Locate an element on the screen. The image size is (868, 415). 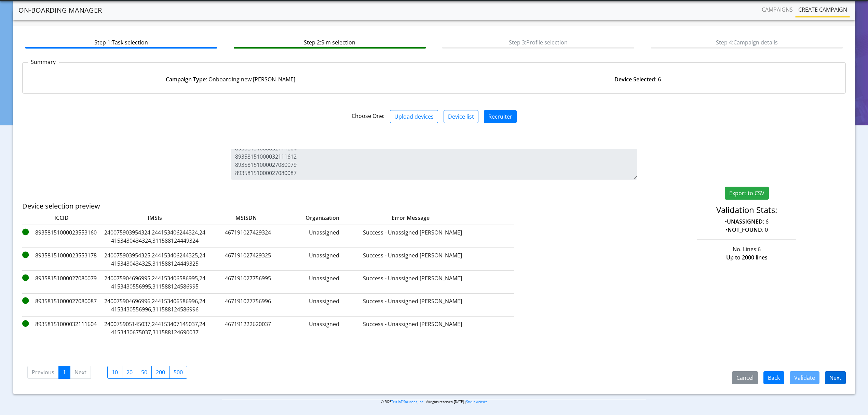
span: Choose One: is located at coordinates (368, 116).